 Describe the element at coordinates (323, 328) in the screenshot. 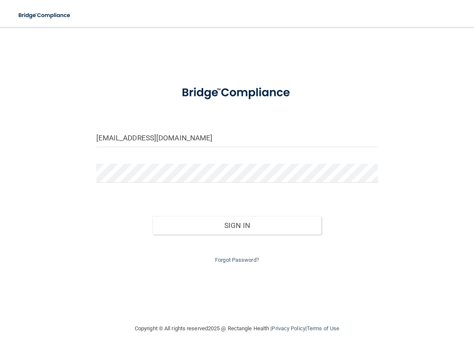

I see `a: Terms of Use` at that location.